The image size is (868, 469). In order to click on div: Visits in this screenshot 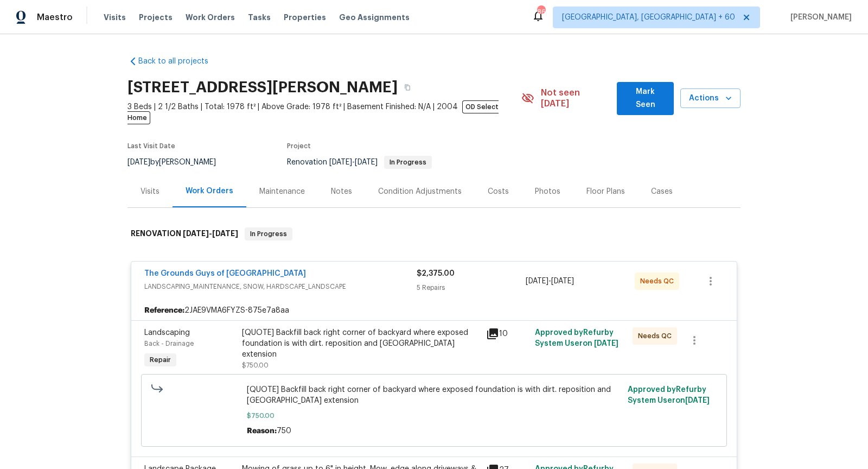, I will do `click(150, 192)`.